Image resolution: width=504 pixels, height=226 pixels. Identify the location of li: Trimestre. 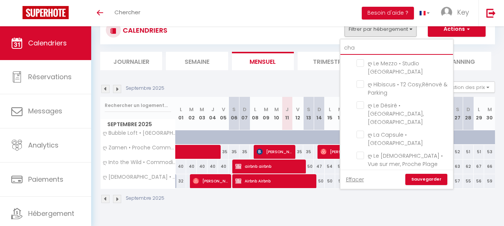
(329, 61).